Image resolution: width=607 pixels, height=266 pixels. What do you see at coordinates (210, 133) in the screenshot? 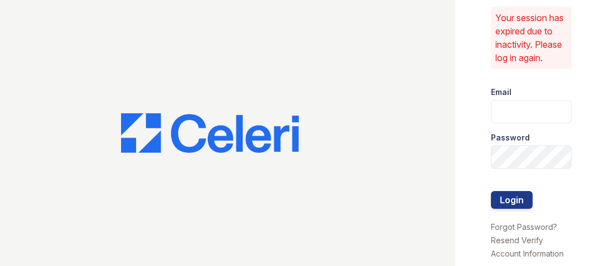
I see `img: CE_Logo_Blue-a8612792a0a2168367f1c8372b55b34899dd931a85d93a1a3d3e32e68fde9ad4.png` at bounding box center [210, 133].